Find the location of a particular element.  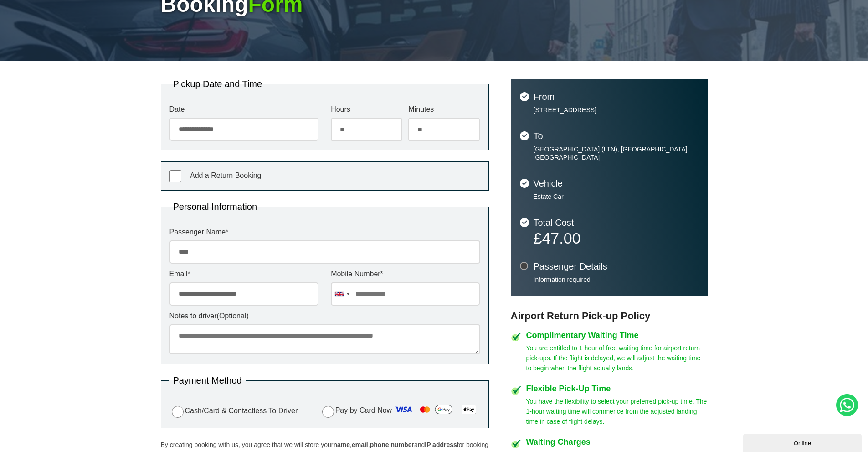

legend: Payment Method is located at coordinates (208, 380).